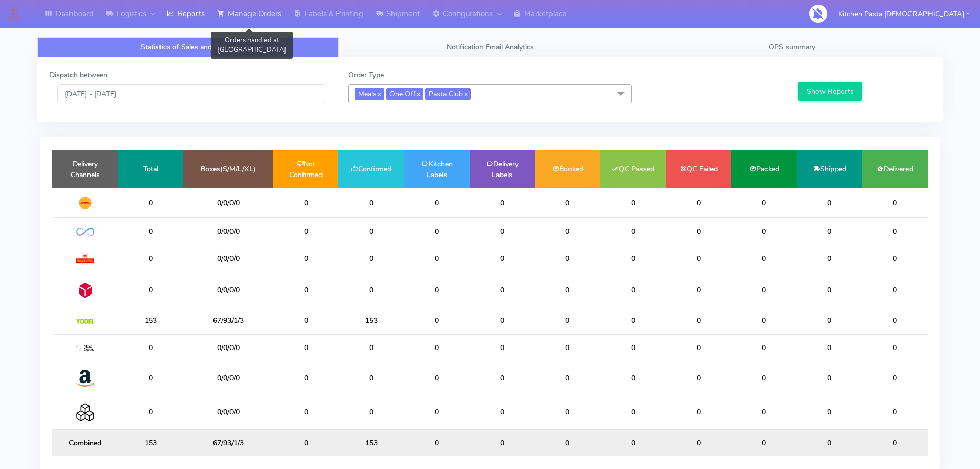  I want to click on td: Delivered, so click(895, 169).